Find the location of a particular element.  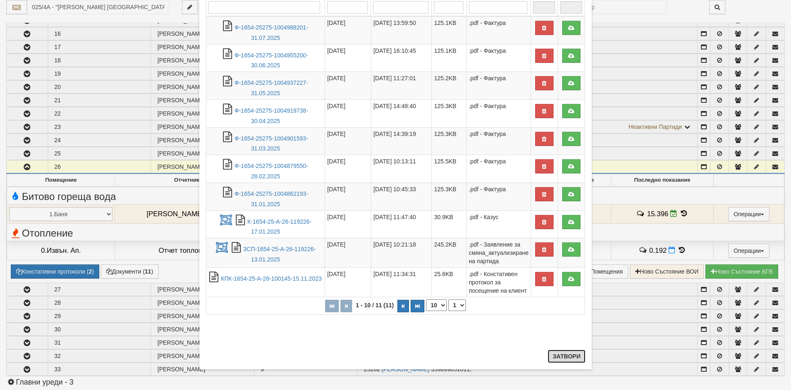

select: Страница номер is located at coordinates (457, 305).